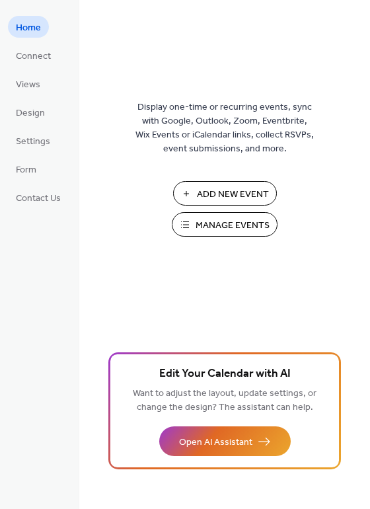 The height and width of the screenshot is (509, 370). What do you see at coordinates (225, 128) in the screenshot?
I see `span: Display one-time or recurring events, sync with Google, Outlook, Zoom, Eventbrite, Wix Events or ...` at bounding box center [225, 128].